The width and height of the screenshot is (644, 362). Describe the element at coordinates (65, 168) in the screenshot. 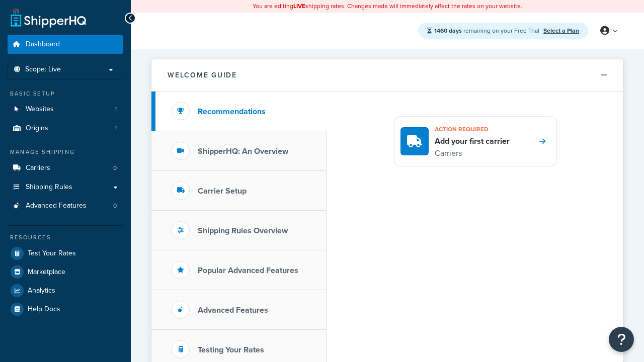

I see `a: Carriers0` at that location.